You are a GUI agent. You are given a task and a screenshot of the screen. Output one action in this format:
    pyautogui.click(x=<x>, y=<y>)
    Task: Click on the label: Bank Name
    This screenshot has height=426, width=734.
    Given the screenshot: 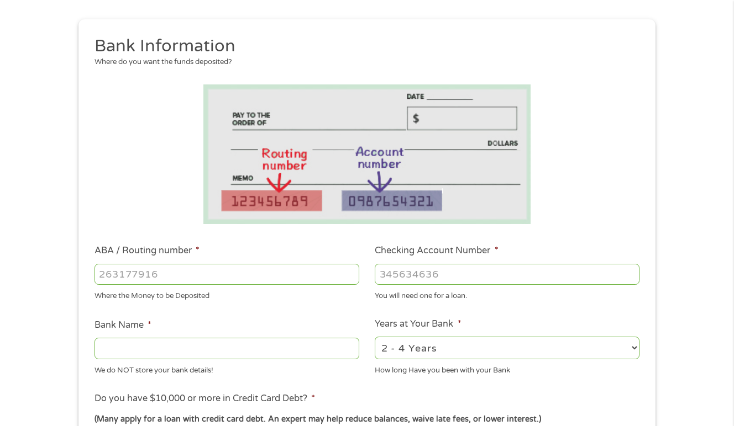 What is the action you would take?
    pyautogui.click(x=123, y=325)
    